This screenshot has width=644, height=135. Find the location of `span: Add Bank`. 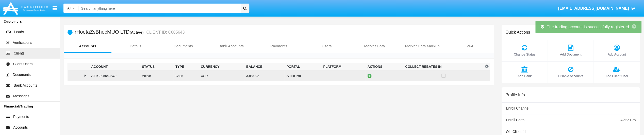

span: Add Bank is located at coordinates (525, 76).